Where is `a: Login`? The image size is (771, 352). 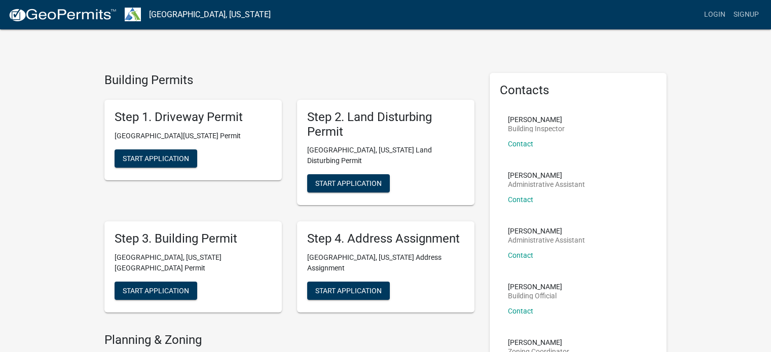
a: Login is located at coordinates (715, 15).